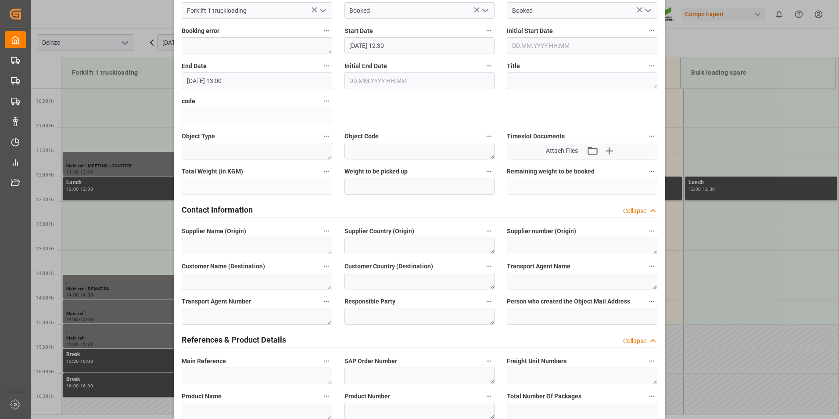 The width and height of the screenshot is (839, 419). What do you see at coordinates (367, 396) in the screenshot?
I see `span: Product Number` at bounding box center [367, 396].